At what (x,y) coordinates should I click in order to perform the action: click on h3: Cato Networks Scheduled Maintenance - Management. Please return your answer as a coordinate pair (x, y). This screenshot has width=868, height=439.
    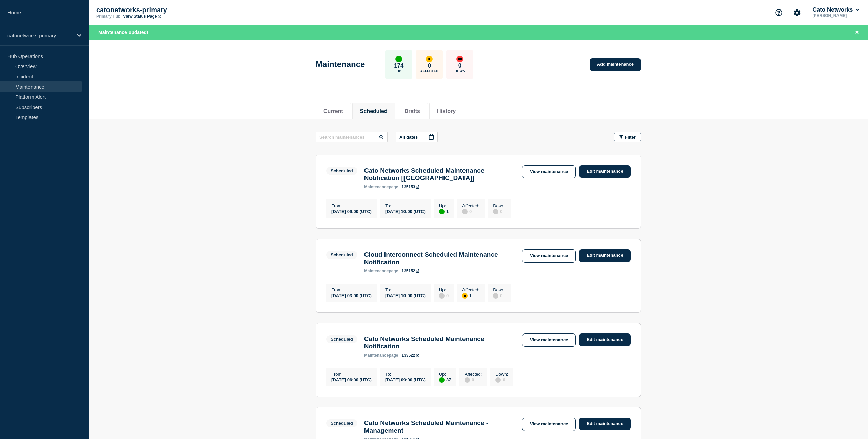
    Looking at the image, I should click on (440, 427).